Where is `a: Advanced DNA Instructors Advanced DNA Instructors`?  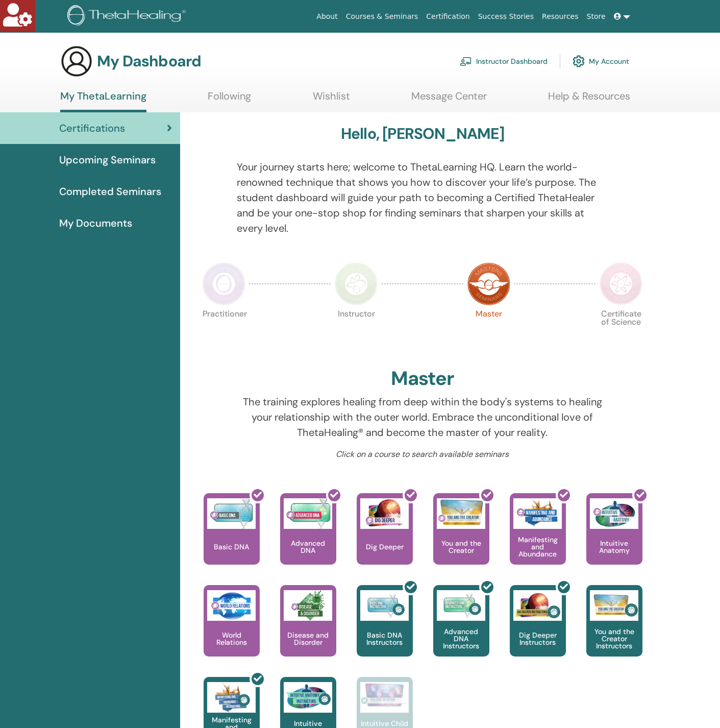
a: Advanced DNA Instructors Advanced DNA Instructors is located at coordinates (462, 631).